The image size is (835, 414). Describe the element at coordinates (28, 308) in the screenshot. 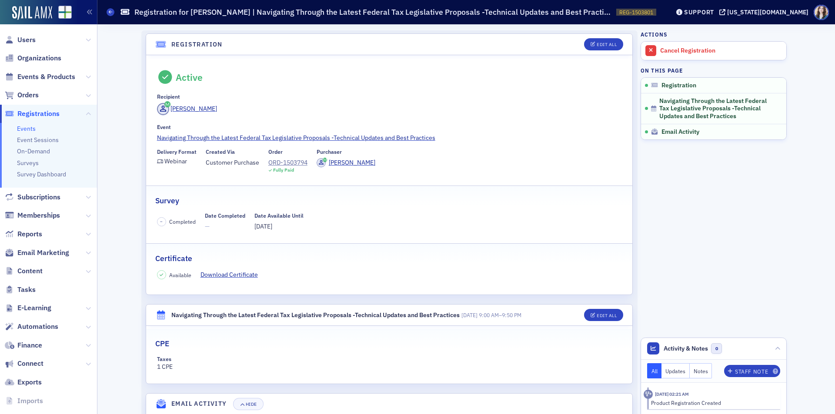

I see `a: E-Learning` at that location.